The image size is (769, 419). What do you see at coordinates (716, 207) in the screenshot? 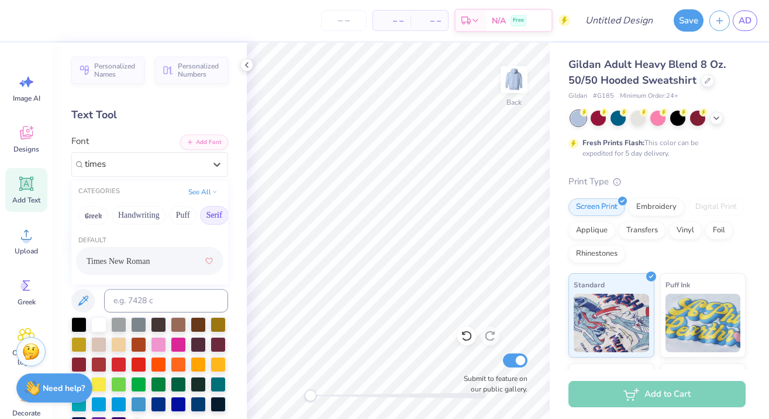
I see `div: Digital Print` at bounding box center [716, 207].